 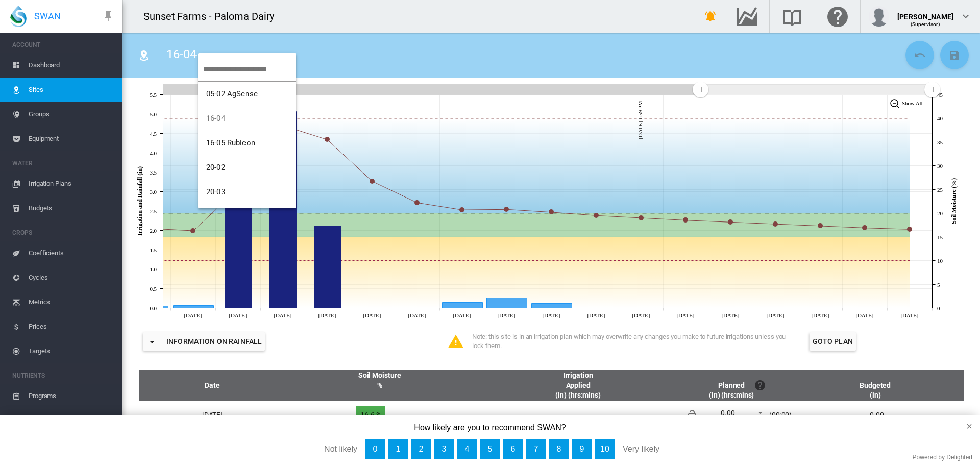 What do you see at coordinates (687, 450) in the screenshot?
I see `div: Very likely` at bounding box center [687, 450].